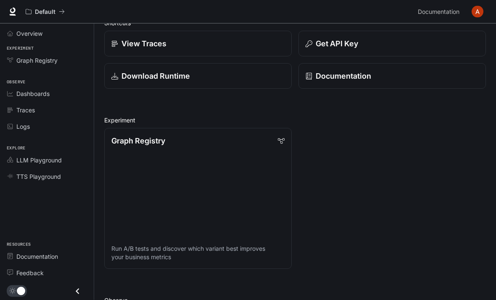 Image resolution: width=496 pixels, height=300 pixels. I want to click on button: All workspaces, so click(45, 12).